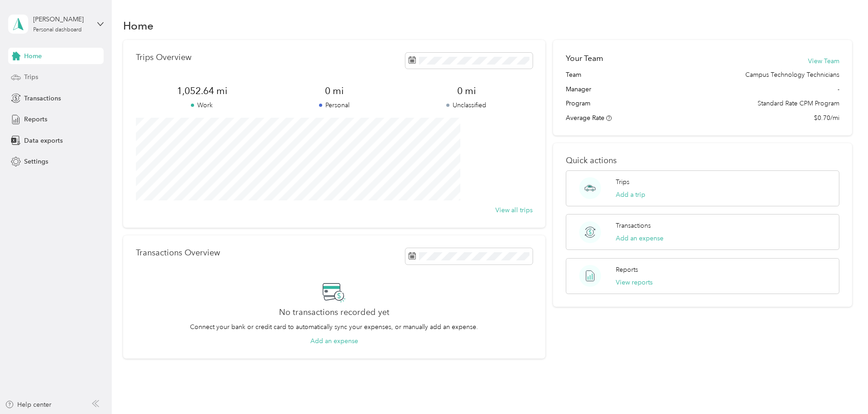 This screenshot has height=414, width=868. Describe the element at coordinates (823, 61) in the screenshot. I see `button: View Team` at that location.